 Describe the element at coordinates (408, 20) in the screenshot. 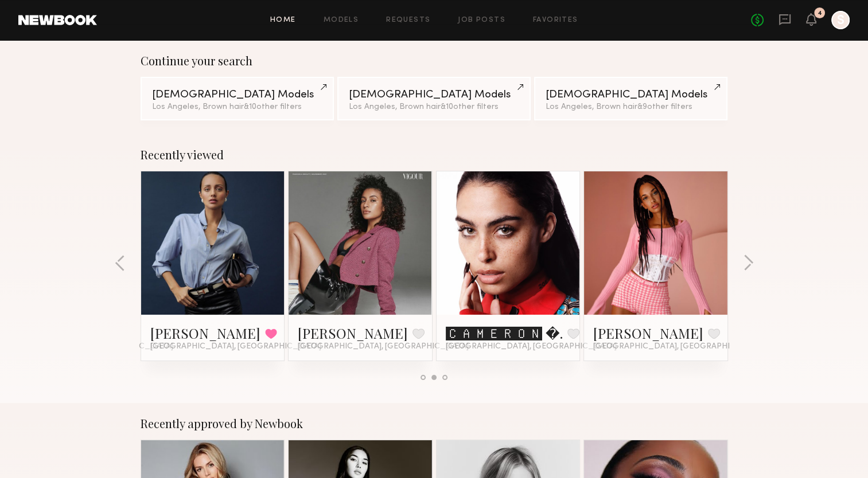

I see `a: Requests` at that location.